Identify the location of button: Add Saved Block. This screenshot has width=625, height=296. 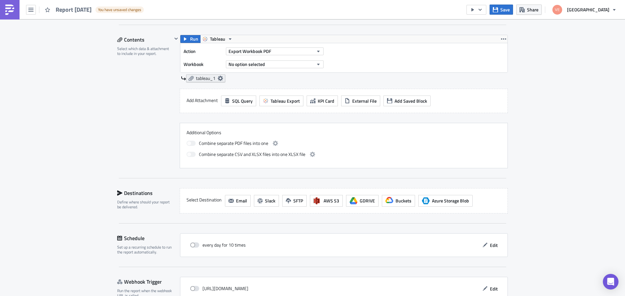
(407, 101).